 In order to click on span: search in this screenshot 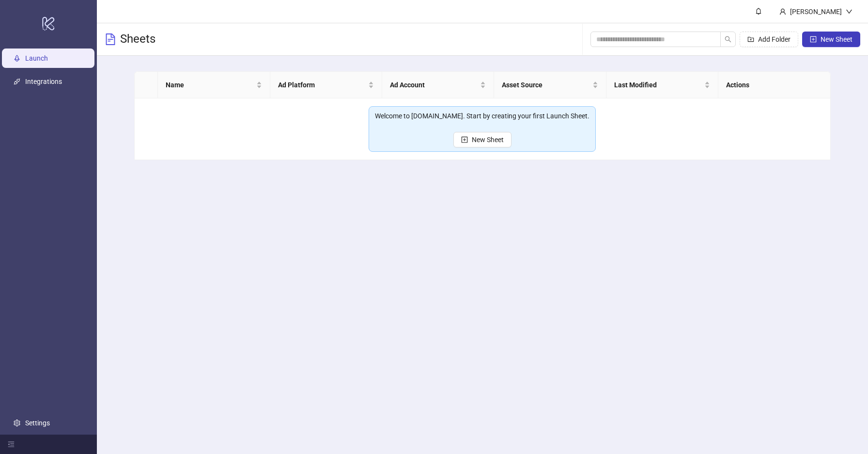, I will do `click(728, 39)`.